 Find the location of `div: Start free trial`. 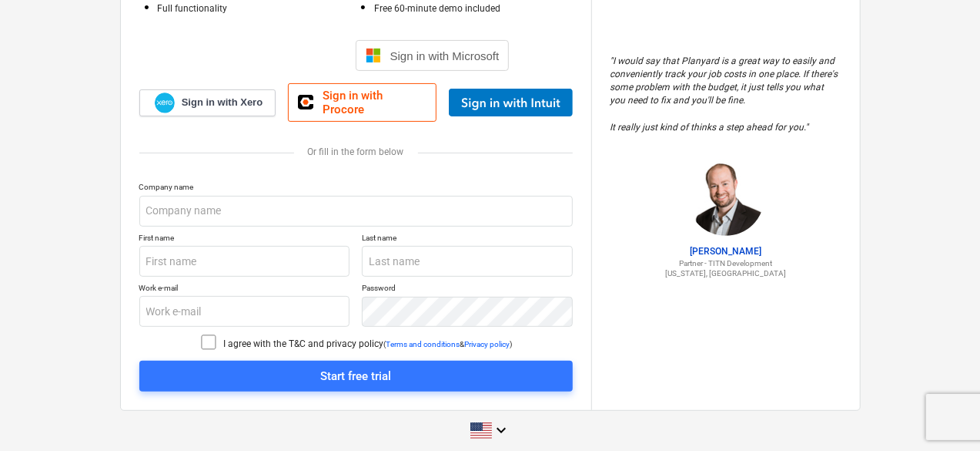

div: Start free trial is located at coordinates (356, 376).